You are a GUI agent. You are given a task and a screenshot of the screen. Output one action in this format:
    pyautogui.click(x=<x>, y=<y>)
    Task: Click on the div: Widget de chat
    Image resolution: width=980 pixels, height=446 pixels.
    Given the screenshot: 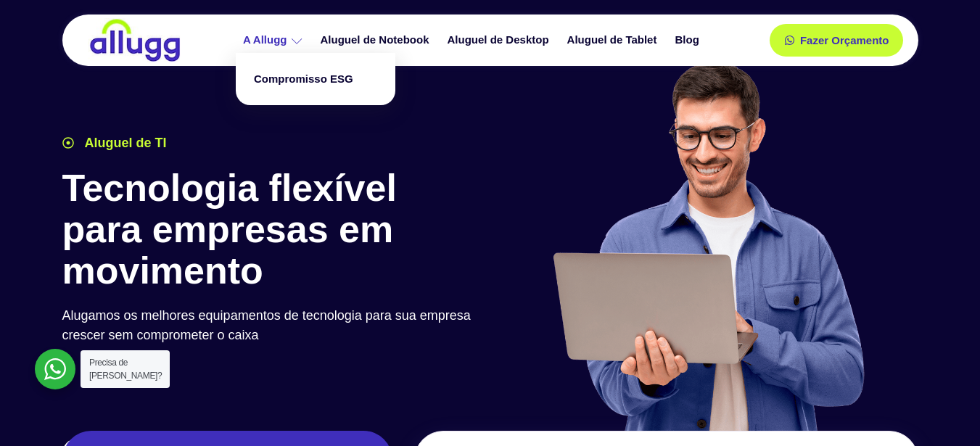 What is the action you would take?
    pyautogui.click(x=944, y=411)
    